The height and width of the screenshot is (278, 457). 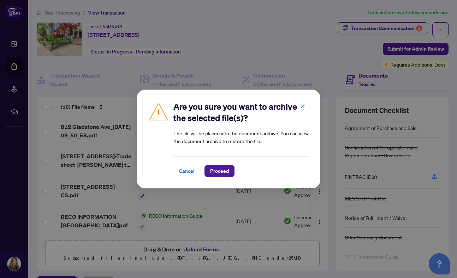 What do you see at coordinates (159, 111) in the screenshot?
I see `img: Caution Icon` at bounding box center [159, 111].